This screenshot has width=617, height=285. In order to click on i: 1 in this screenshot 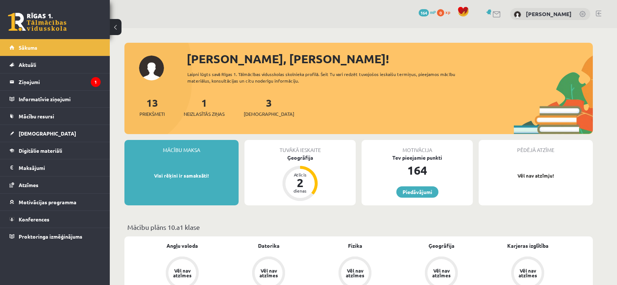, I will do `click(95, 82)`.